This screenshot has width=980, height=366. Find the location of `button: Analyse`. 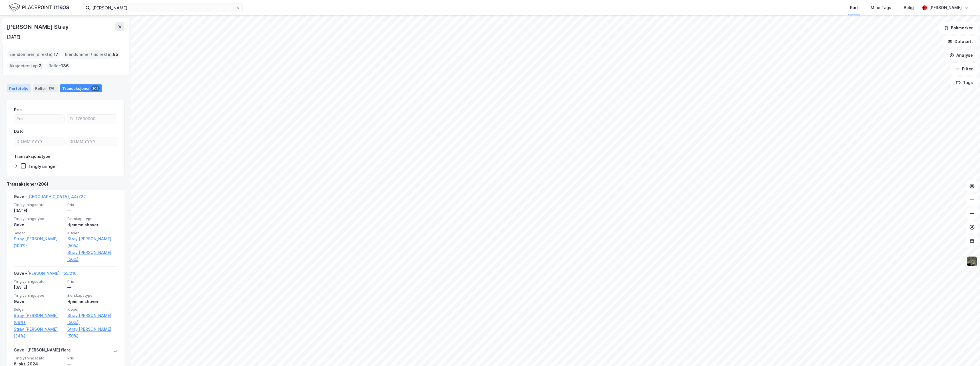

button: Analyse is located at coordinates (961, 56).